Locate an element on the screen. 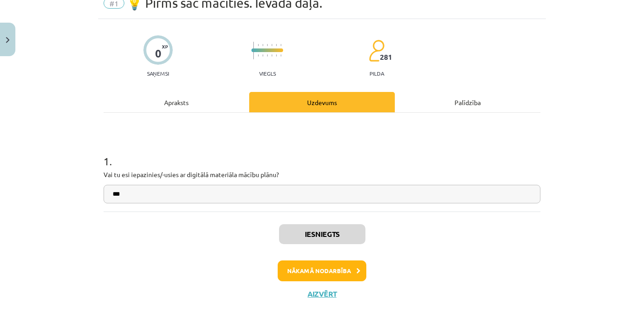 The width and height of the screenshot is (644, 332). div: Uzdevums is located at coordinates (322, 102).